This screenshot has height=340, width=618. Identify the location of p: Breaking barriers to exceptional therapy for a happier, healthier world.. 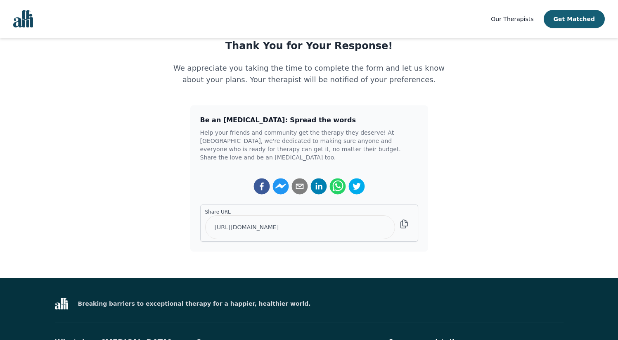
(190, 303).